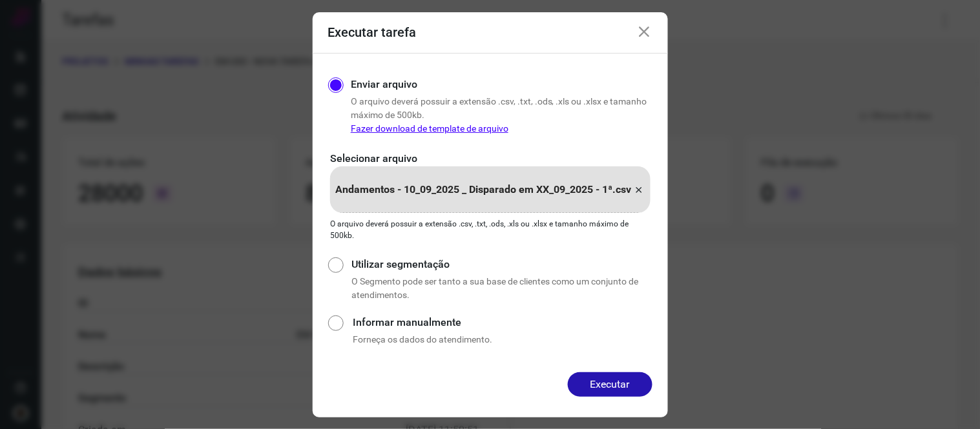  What do you see at coordinates (483, 190) in the screenshot?
I see `p: Andamentos - 10_09_2025 _ Disparado em XX_09_2025 - 1ª.csv` at bounding box center [483, 190].